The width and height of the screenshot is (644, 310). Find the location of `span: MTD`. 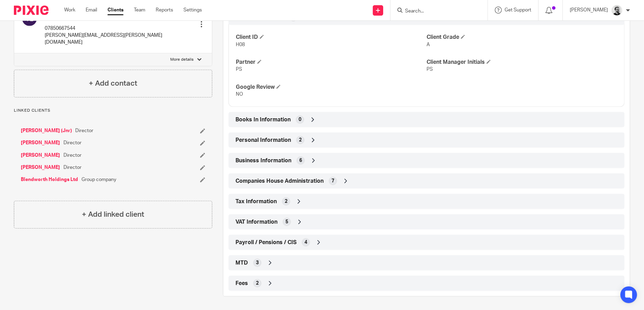

span: MTD is located at coordinates (242, 263).